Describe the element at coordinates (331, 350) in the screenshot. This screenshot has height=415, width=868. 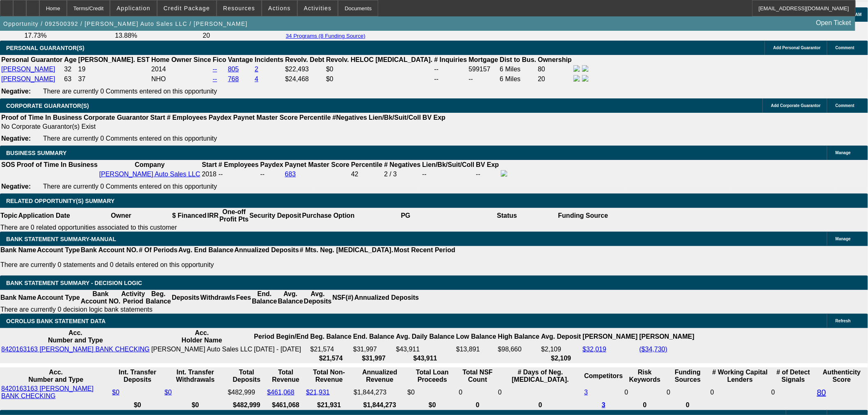
I see `td: $21,574` at that location.